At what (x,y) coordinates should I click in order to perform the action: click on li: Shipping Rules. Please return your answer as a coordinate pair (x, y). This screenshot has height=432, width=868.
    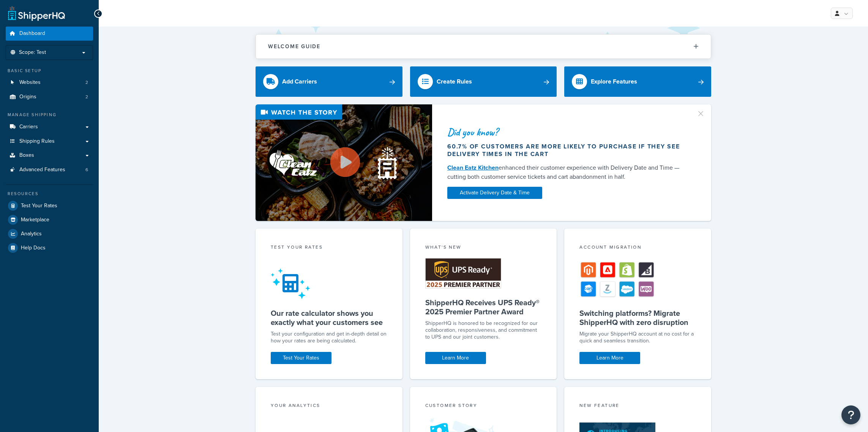
    Looking at the image, I should click on (49, 141).